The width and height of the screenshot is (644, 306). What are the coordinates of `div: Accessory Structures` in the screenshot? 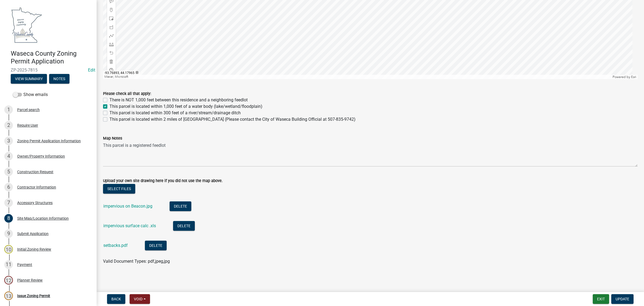 It's located at (35, 203).